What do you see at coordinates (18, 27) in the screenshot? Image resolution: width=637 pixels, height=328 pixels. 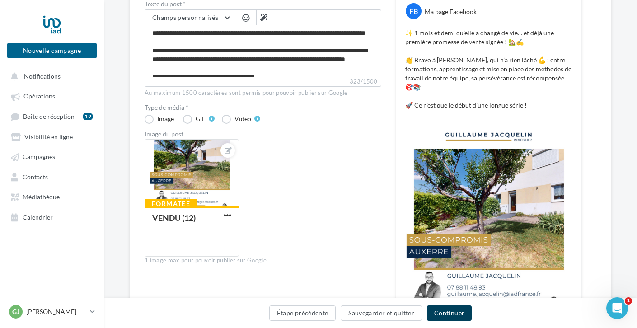 I see `img: website_grey.svg` at bounding box center [18, 27].